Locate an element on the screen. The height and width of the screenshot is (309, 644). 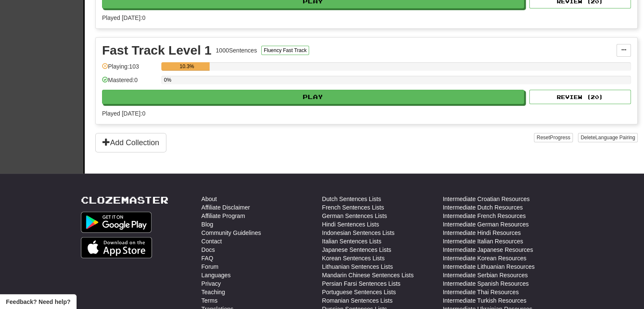
a: Languages is located at coordinates (216, 275).